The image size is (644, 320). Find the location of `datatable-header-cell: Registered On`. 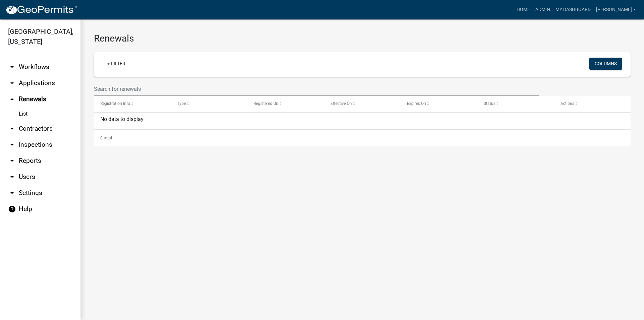

datatable-header-cell: Registered On is located at coordinates (286, 104).